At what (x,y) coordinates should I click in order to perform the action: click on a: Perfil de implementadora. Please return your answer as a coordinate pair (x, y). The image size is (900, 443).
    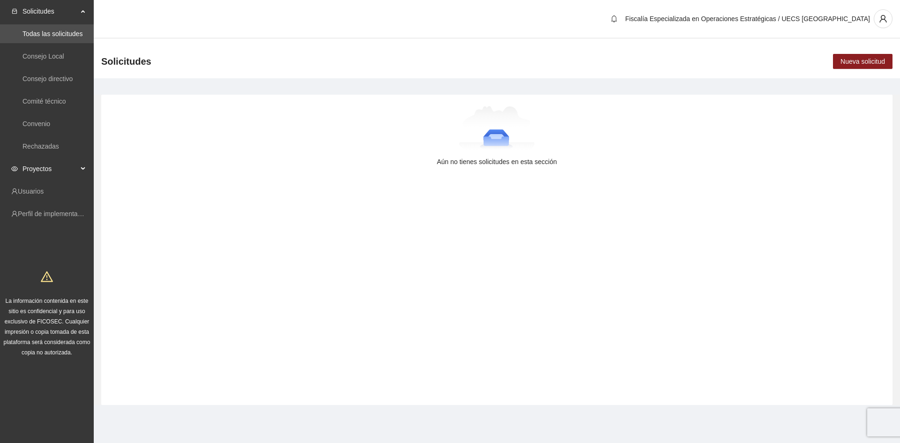
    Looking at the image, I should click on (54, 214).